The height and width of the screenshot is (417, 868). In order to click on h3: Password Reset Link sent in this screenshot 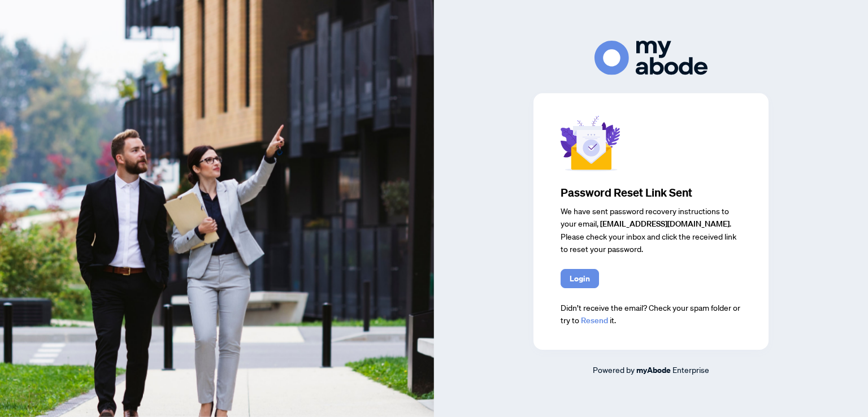, I will do `click(651, 193)`.